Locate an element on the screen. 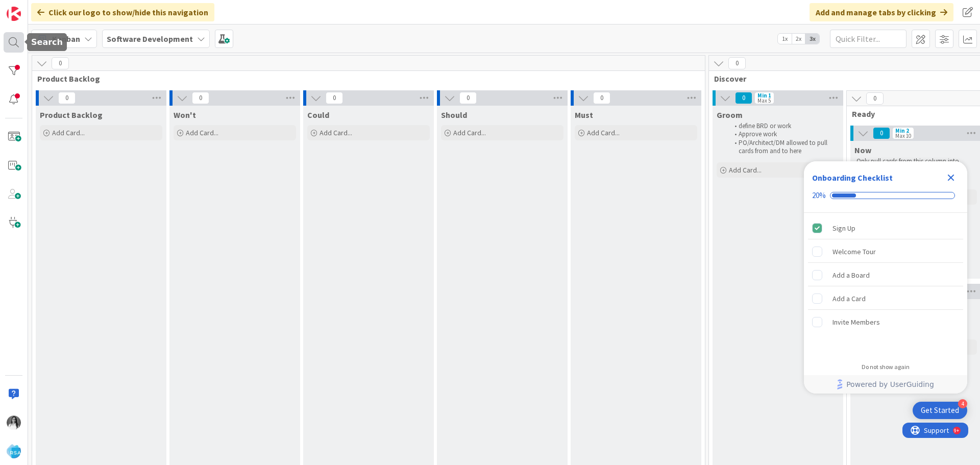  div: Welcome Tour is located at coordinates (854, 251).